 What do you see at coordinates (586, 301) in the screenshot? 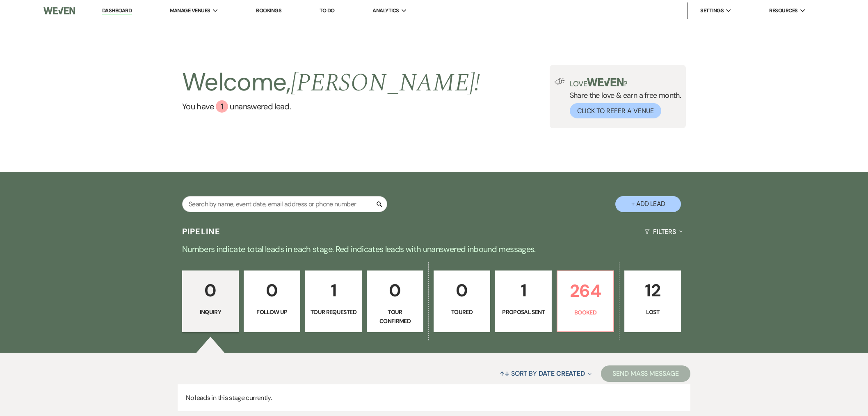
I see `a: 264Booked` at bounding box center [586, 301].